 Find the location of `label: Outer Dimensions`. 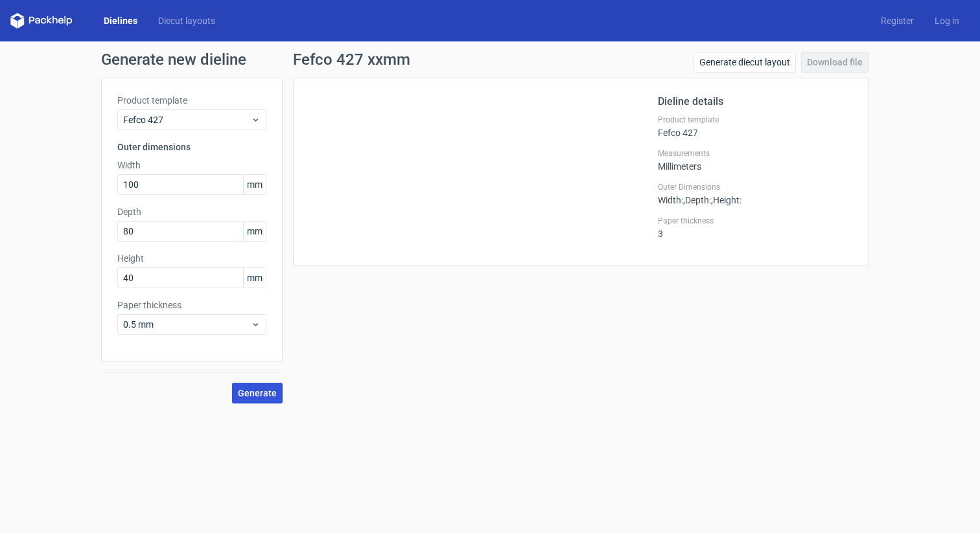

label: Outer Dimensions is located at coordinates (755, 187).